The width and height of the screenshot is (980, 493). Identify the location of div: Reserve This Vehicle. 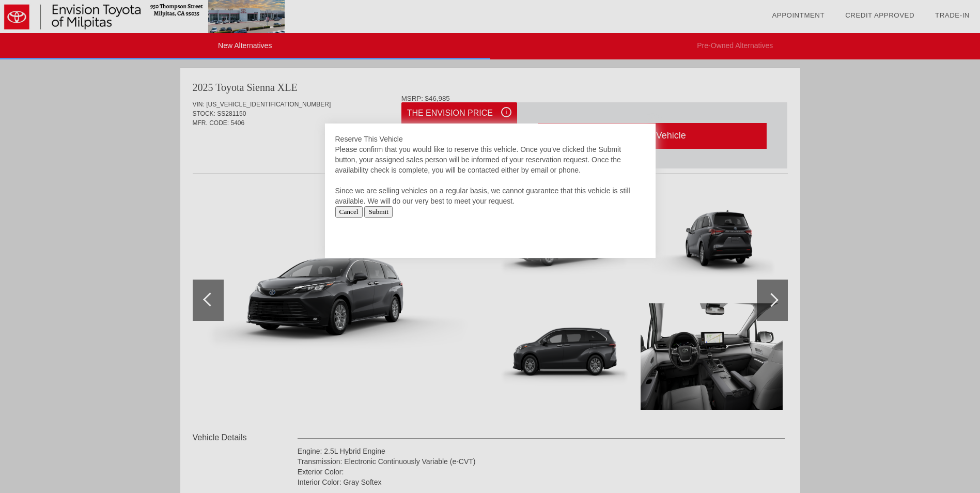
(490, 139).